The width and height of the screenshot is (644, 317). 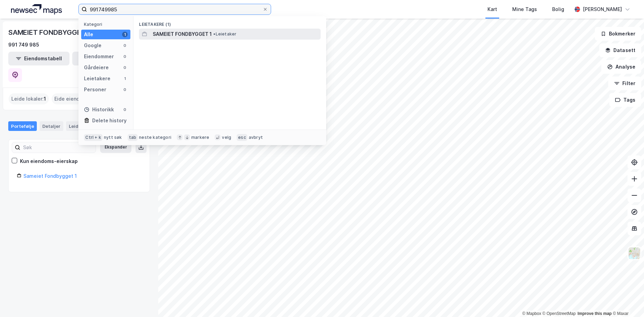 What do you see at coordinates (98, 56) in the screenshot?
I see `div: Eiendommer` at bounding box center [98, 56].